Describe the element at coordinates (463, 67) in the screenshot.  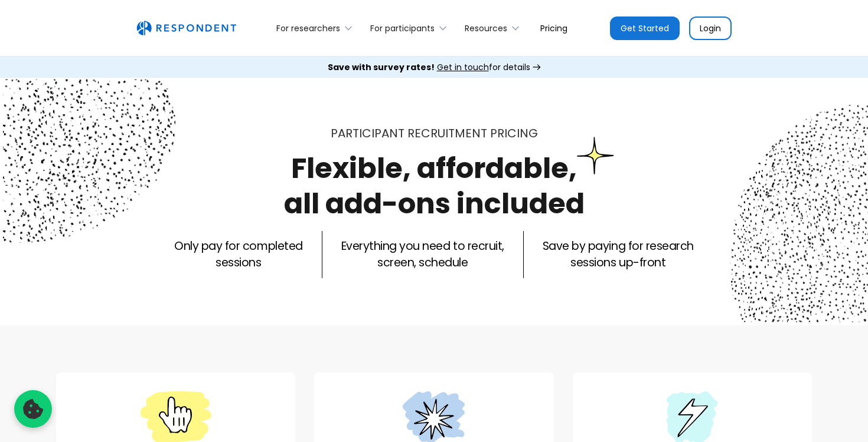
I see `span: Get in touch` at that location.